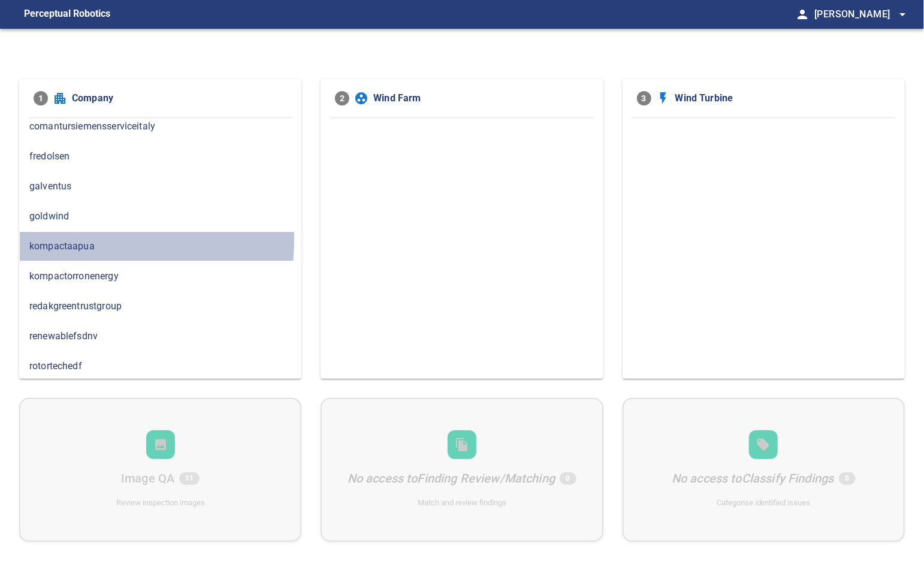 Image resolution: width=924 pixels, height=582 pixels. I want to click on span: Wind Farm, so click(480, 98).